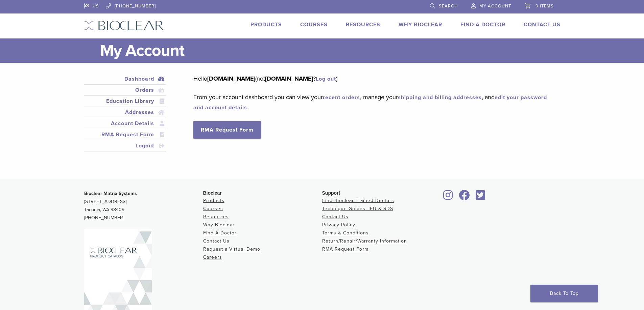  What do you see at coordinates (495, 6) in the screenshot?
I see `span: My Account` at bounding box center [495, 6].